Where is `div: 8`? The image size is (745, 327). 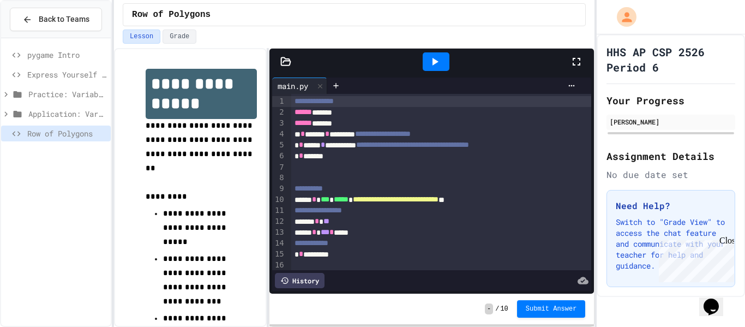
div: 8 is located at coordinates (279, 178).